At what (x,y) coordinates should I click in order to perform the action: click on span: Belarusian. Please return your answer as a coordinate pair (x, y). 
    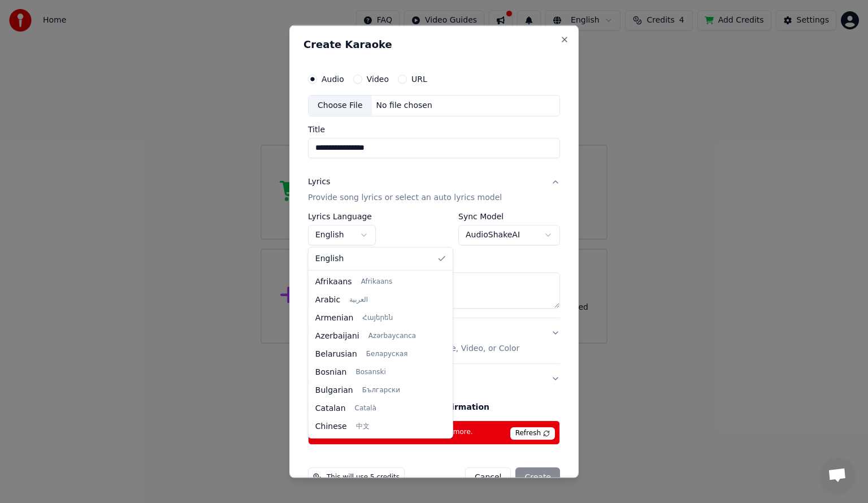
    Looking at the image, I should click on (336, 355).